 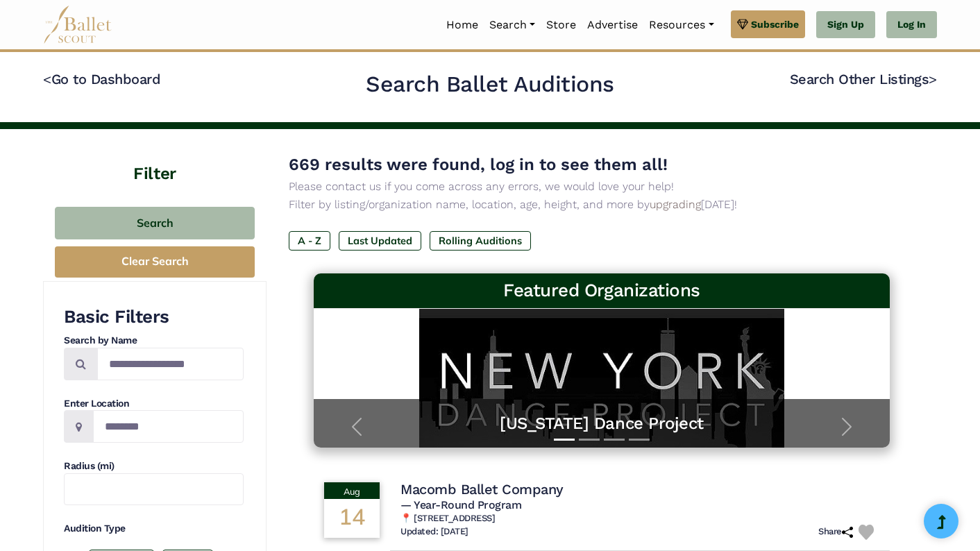 What do you see at coordinates (767, 24) in the screenshot?
I see `a: Subscribe` at bounding box center [767, 24].